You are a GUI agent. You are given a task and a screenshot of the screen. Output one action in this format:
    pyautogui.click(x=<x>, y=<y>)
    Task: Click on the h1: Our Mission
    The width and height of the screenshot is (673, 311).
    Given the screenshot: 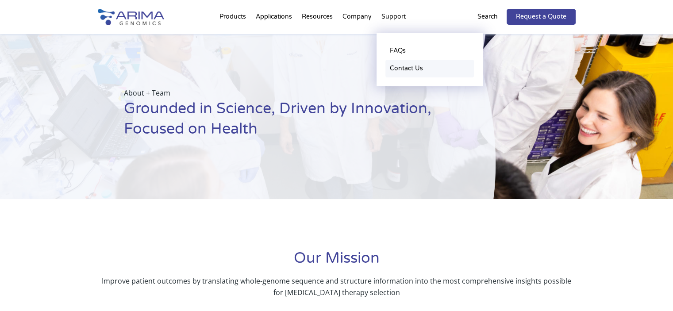 What is the action you would take?
    pyautogui.click(x=337, y=262)
    